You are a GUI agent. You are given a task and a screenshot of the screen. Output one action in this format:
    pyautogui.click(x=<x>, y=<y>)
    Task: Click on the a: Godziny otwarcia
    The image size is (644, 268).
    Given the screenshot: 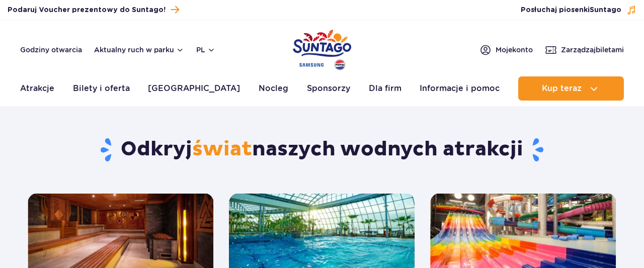 What is the action you would take?
    pyautogui.click(x=51, y=50)
    